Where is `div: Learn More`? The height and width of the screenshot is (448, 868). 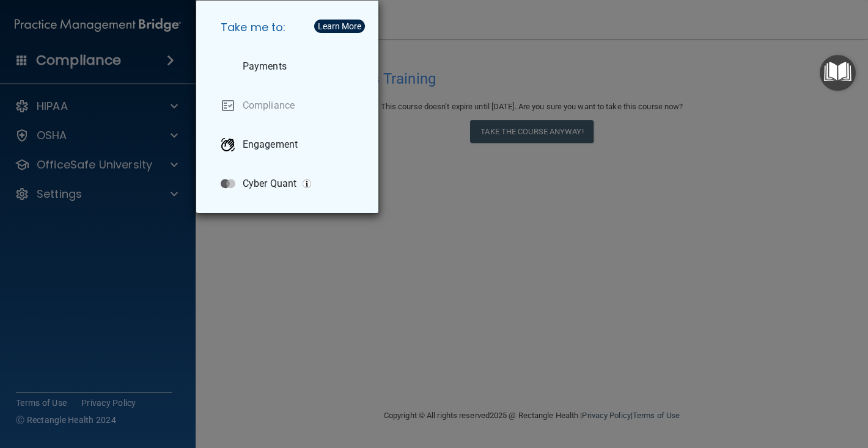
div: Learn More is located at coordinates (339, 26).